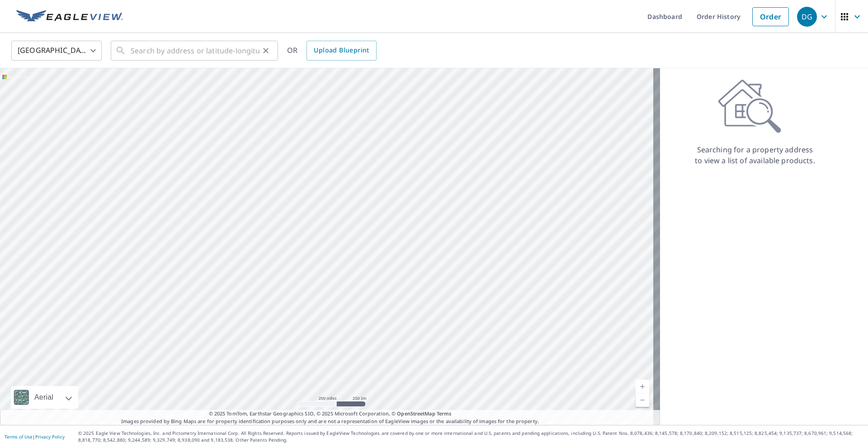  I want to click on input: Search by address or latitude-longitude, so click(195, 51).